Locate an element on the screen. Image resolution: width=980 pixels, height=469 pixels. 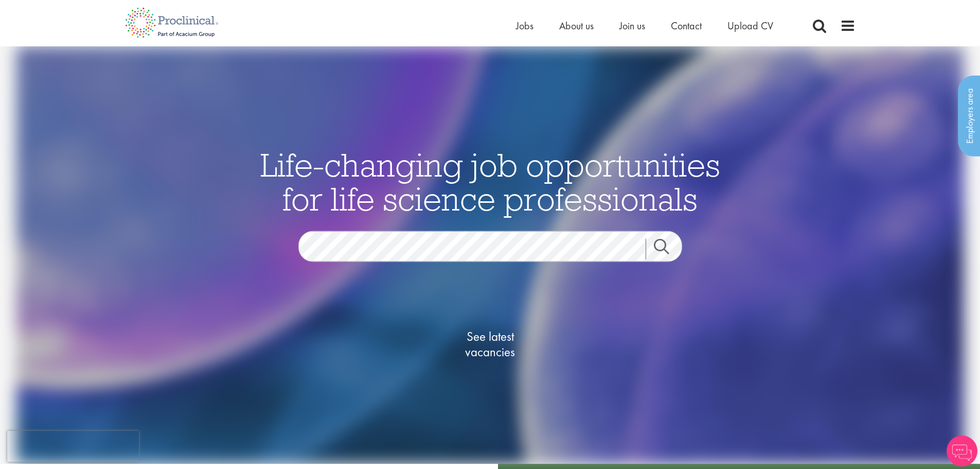
span: Join us is located at coordinates (633, 26).